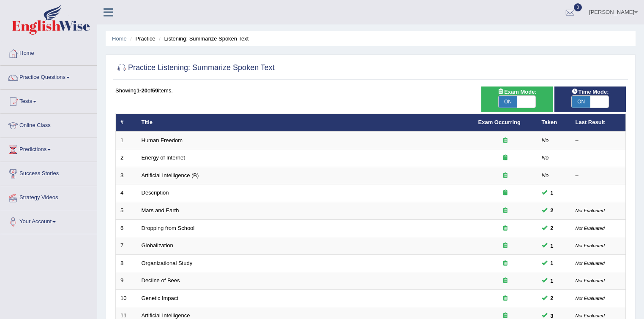 The image size is (644, 319). I want to click on a: Human Freedom, so click(162, 140).